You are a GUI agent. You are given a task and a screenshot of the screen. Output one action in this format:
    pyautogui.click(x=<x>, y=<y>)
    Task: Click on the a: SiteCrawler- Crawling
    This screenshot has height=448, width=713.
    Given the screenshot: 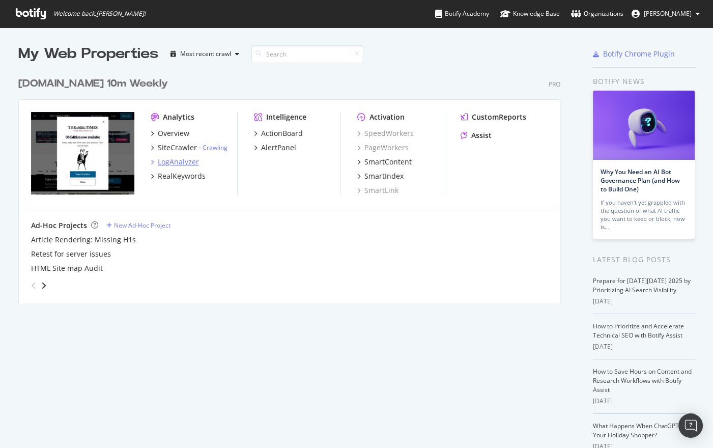 What is the action you would take?
    pyautogui.click(x=189, y=148)
    